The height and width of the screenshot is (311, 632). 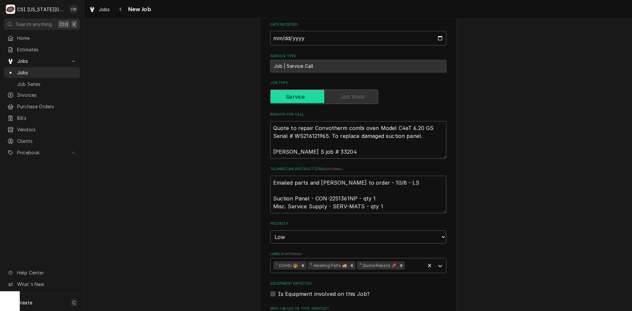 What do you see at coordinates (42, 152) in the screenshot?
I see `a: Go to Pricebook` at bounding box center [42, 152].